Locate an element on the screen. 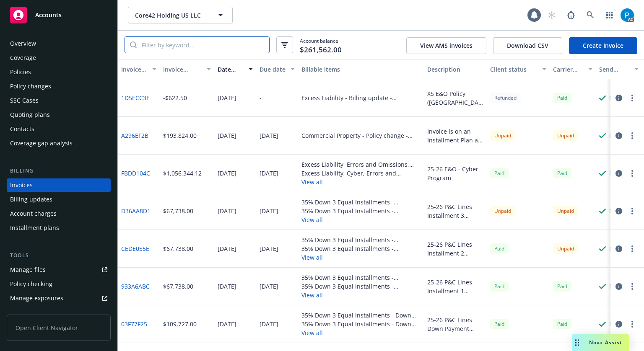 This screenshot has height=351, width=644. a: 1D5ECC3E is located at coordinates (135, 97).